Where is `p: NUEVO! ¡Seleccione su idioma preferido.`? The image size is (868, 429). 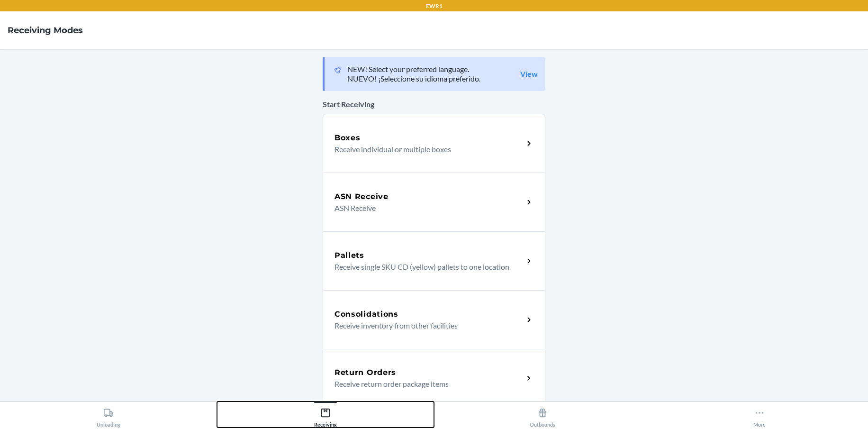 p: NUEVO! ¡Seleccione su idioma preferido. is located at coordinates (414, 79).